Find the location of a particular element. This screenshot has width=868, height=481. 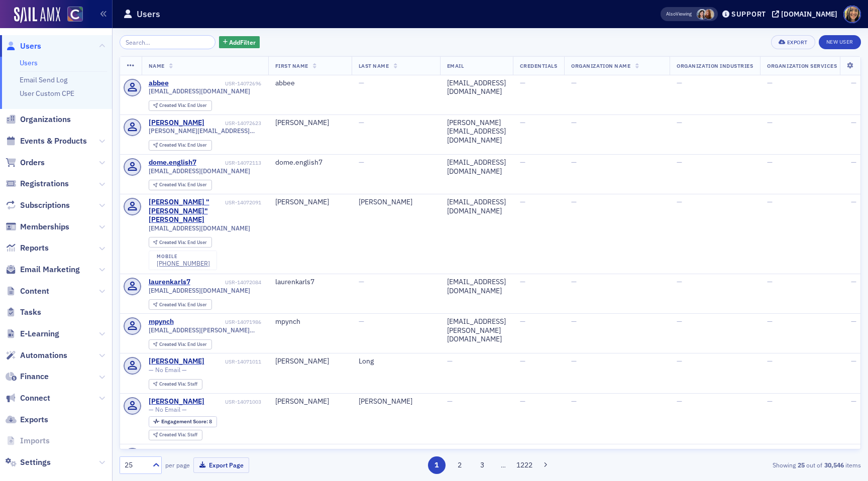

div: Support is located at coordinates (748, 14).